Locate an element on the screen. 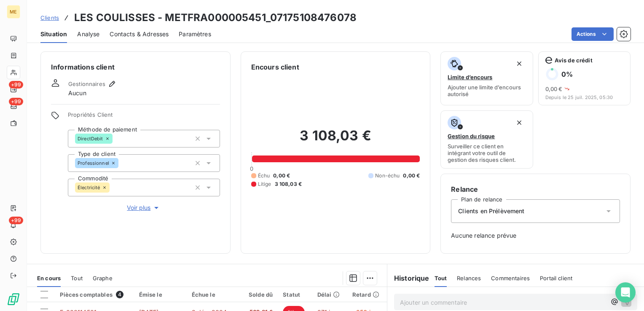 This screenshot has width=644, height=311. span: 3 108,03 € is located at coordinates (288, 184).